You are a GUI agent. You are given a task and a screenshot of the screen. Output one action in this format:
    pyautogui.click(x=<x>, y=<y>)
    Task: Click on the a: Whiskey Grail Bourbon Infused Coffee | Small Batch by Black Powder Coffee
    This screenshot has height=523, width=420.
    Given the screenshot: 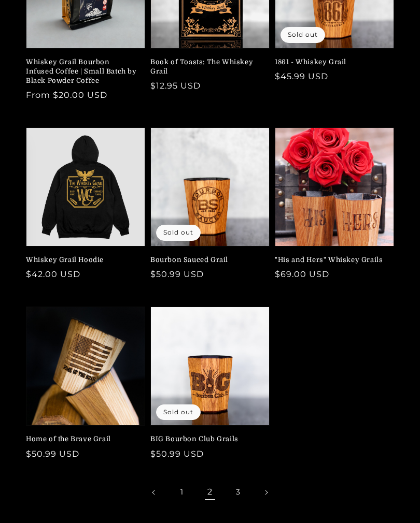 What is the action you would take?
    pyautogui.click(x=82, y=72)
    